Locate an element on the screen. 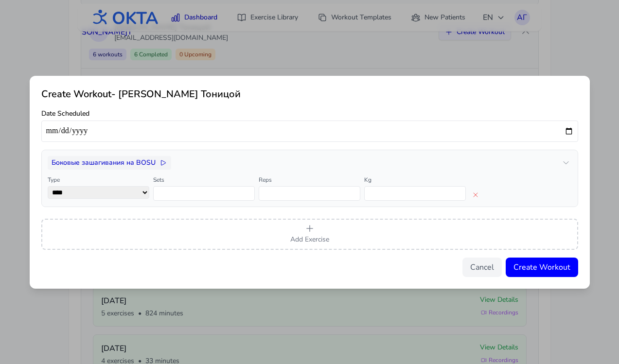  button: Add Exercise is located at coordinates (310, 234).